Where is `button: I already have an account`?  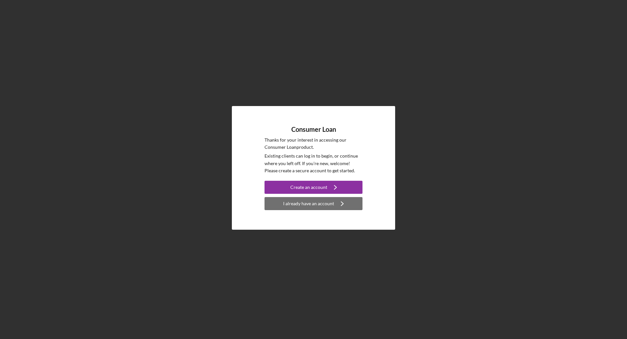
button: I already have an account is located at coordinates (314, 204).